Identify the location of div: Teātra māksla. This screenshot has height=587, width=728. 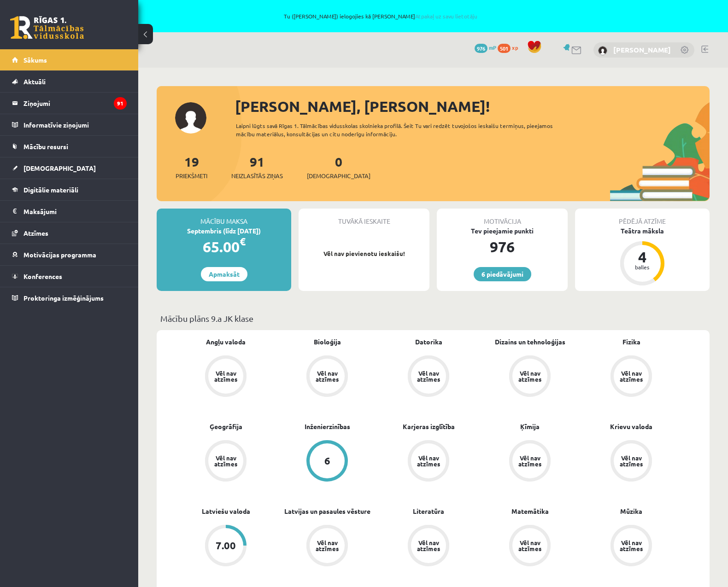
(643, 230).